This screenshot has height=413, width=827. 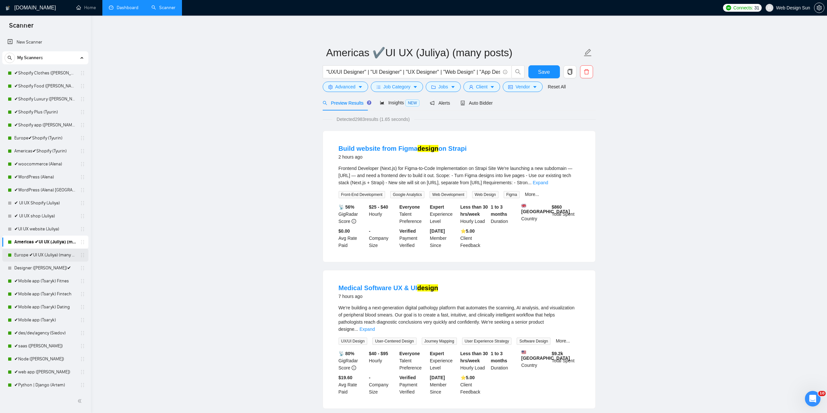 What do you see at coordinates (397, 87) in the screenshot?
I see `span: Job Category` at bounding box center [397, 87].